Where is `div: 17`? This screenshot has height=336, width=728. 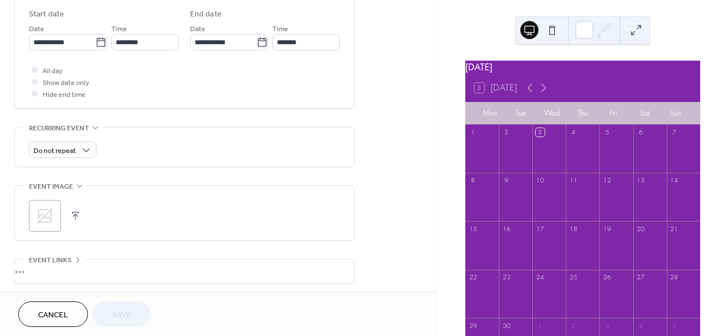
div: 17 is located at coordinates (539, 229).